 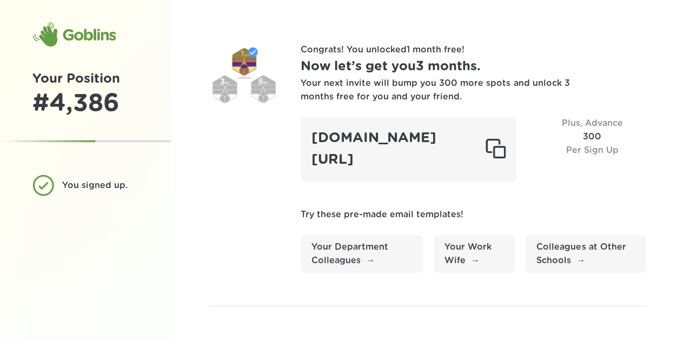 I want to click on div: Your next invite will bump you 300 more spots and unlock 3 months free for you and your friend., so click(x=436, y=90).